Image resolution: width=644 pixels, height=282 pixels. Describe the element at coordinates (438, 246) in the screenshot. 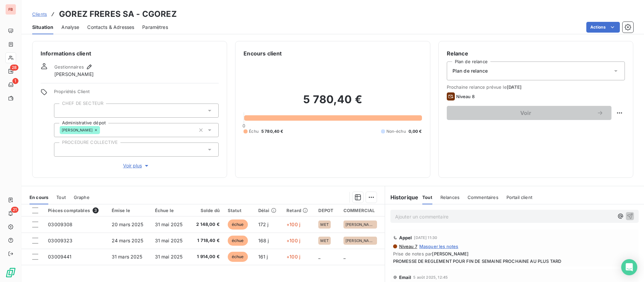

I see `span: Masquer les notes` at that location.